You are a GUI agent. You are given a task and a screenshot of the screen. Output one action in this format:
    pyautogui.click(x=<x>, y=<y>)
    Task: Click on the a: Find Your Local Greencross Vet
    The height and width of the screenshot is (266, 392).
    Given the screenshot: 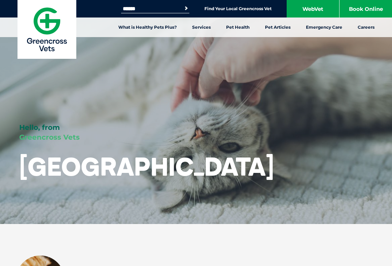 What is the action you would take?
    pyautogui.click(x=238, y=9)
    